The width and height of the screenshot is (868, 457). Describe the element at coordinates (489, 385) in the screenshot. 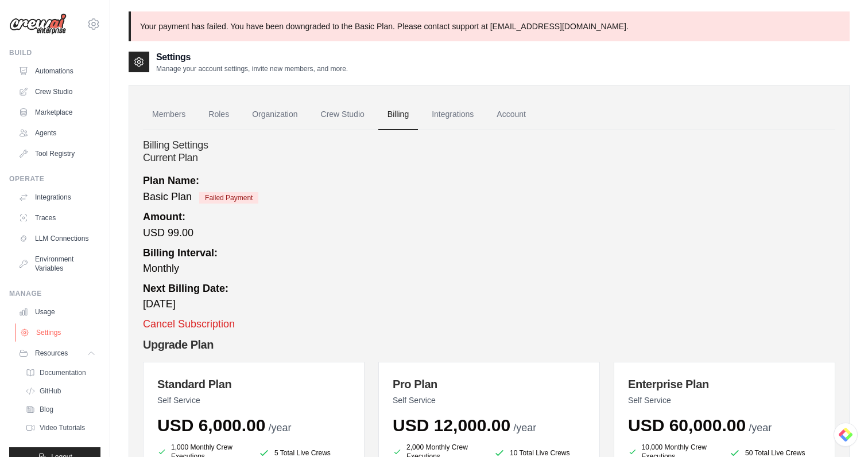

I see `h3: Pro Plan` at that location.